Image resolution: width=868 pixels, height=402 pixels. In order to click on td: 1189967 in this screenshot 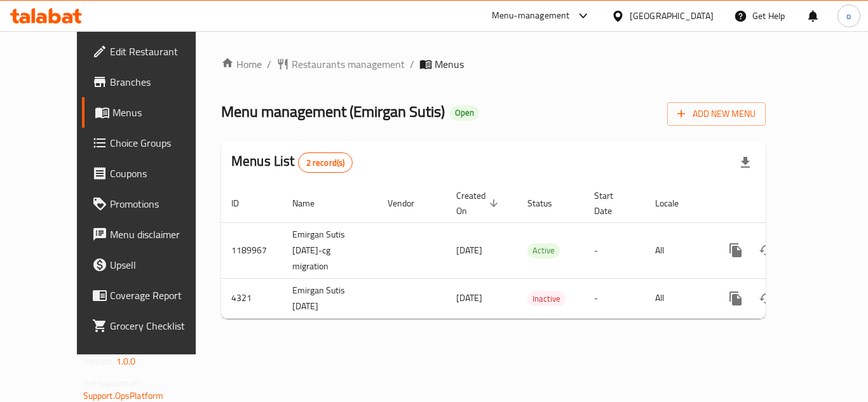, I will do `click(252, 251)`.